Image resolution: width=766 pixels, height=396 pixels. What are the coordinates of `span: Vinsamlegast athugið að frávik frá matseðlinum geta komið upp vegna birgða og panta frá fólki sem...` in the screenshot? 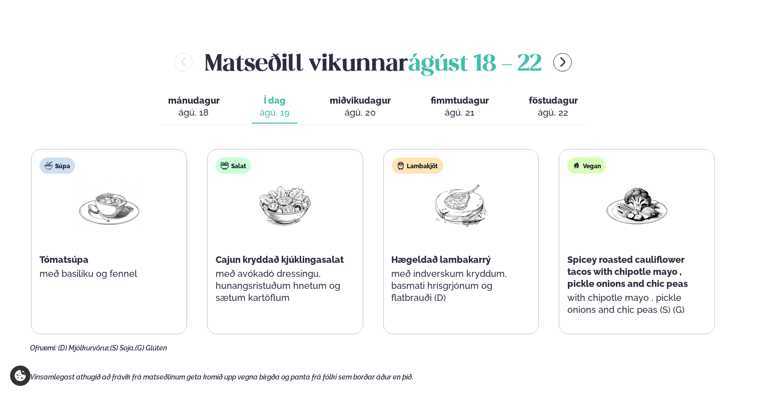 It's located at (222, 377).